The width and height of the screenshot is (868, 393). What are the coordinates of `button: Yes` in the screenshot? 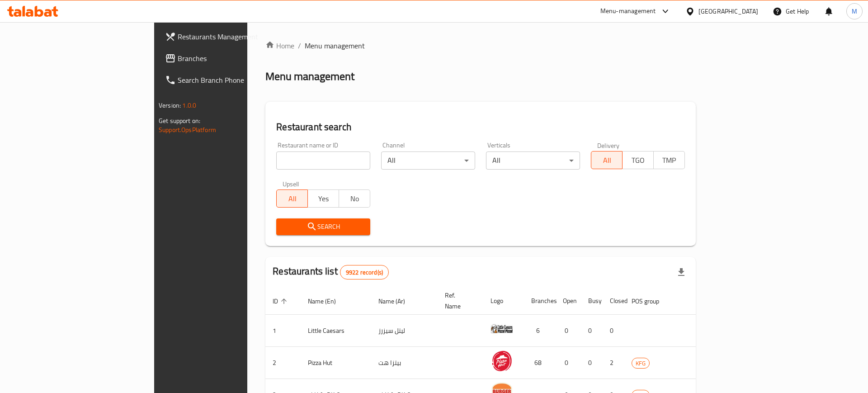 It's located at (323, 198).